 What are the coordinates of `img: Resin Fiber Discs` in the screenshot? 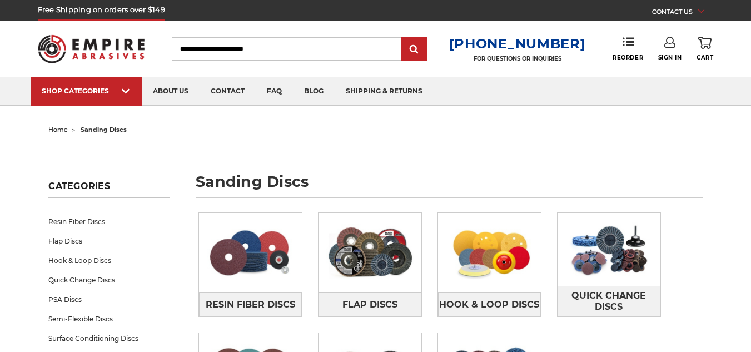 It's located at (250, 252).